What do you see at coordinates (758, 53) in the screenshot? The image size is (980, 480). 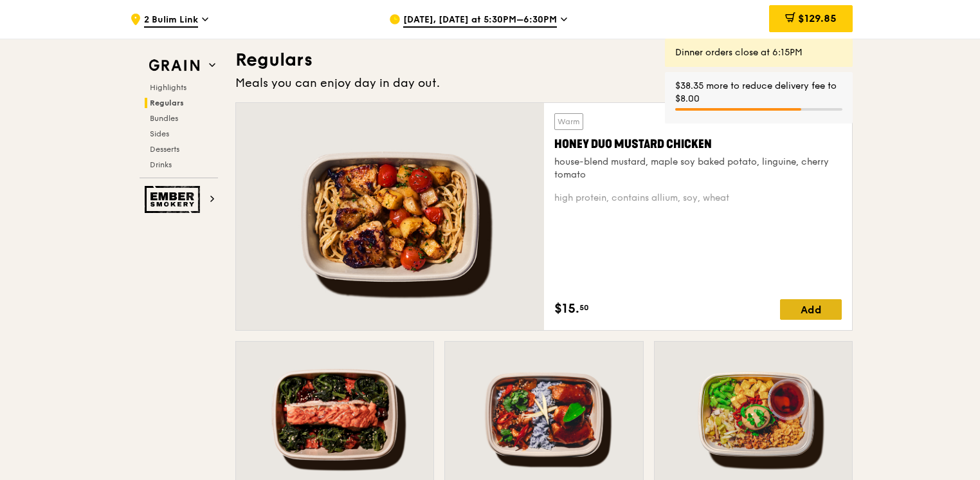 I see `div: Dinner orders close at 6:15PM` at bounding box center [758, 53].